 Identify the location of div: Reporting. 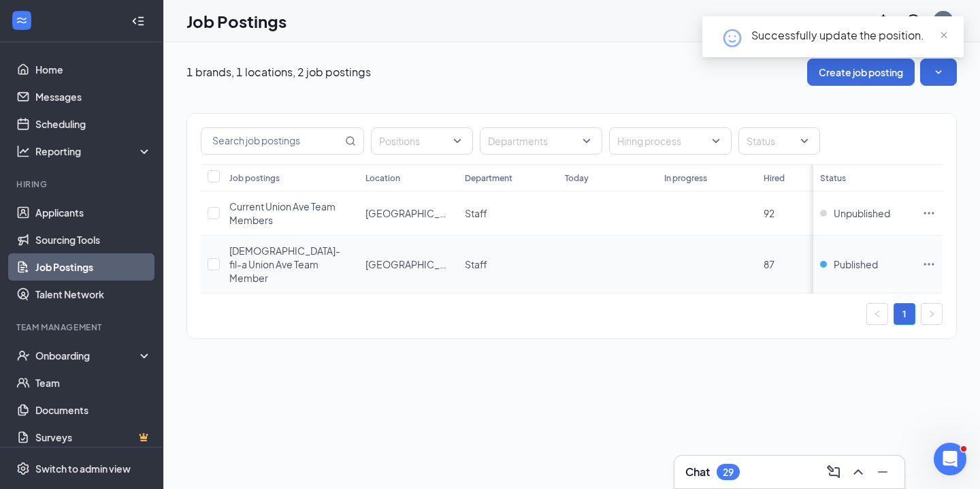
(94, 151).